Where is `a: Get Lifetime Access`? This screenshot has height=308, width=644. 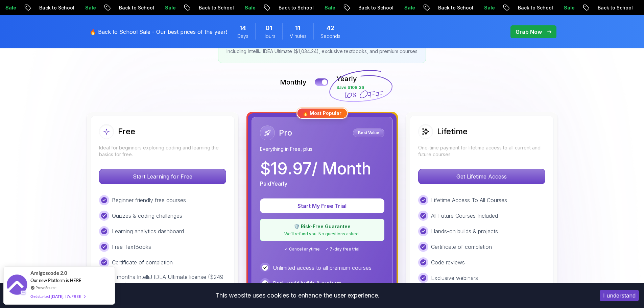 a: Get Lifetime Access is located at coordinates (482, 176).